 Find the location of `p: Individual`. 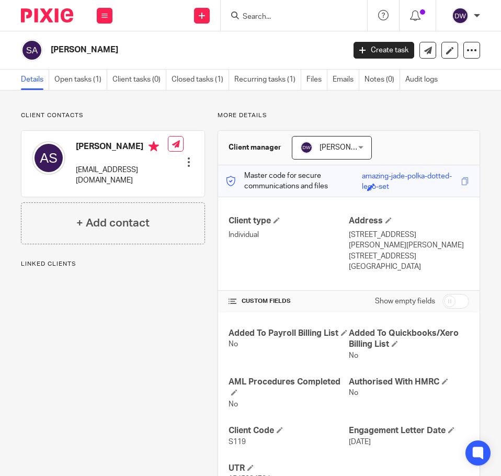

p: Individual is located at coordinates (288, 235).